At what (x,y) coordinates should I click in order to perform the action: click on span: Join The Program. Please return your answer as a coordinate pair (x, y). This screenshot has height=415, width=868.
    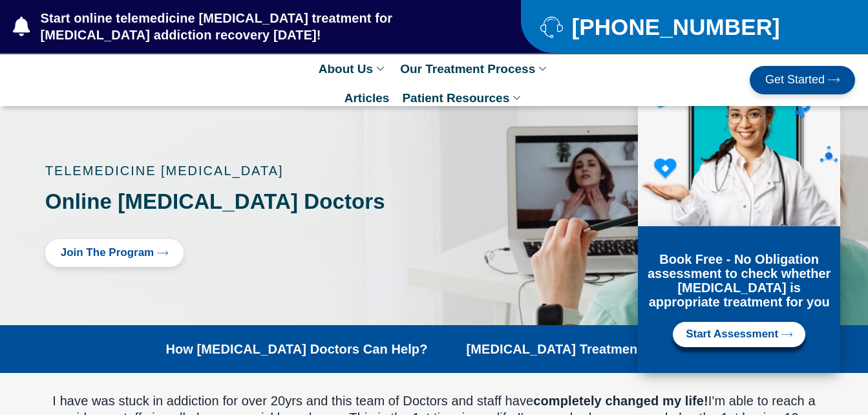
    Looking at the image, I should click on (107, 253).